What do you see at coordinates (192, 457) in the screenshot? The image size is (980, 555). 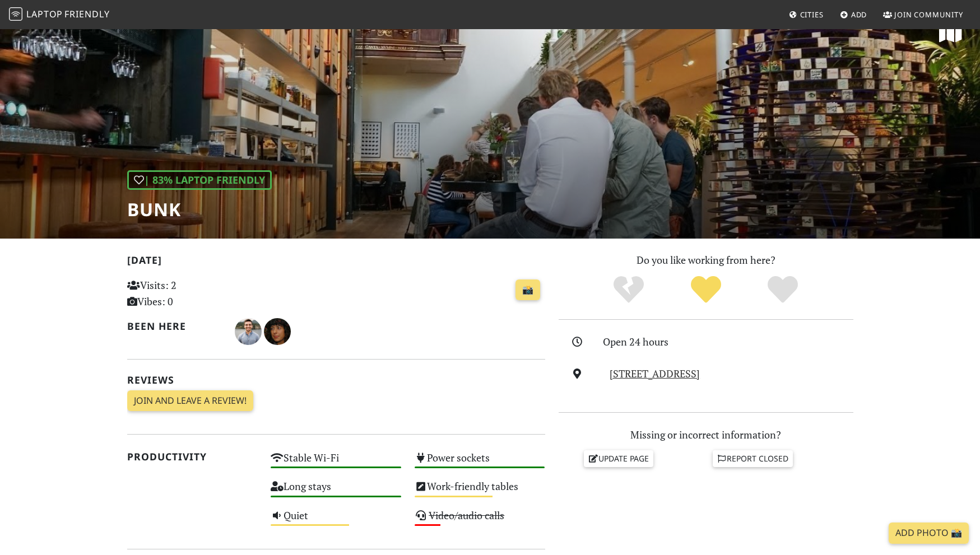 I see `h2: Productivity` at bounding box center [192, 457].